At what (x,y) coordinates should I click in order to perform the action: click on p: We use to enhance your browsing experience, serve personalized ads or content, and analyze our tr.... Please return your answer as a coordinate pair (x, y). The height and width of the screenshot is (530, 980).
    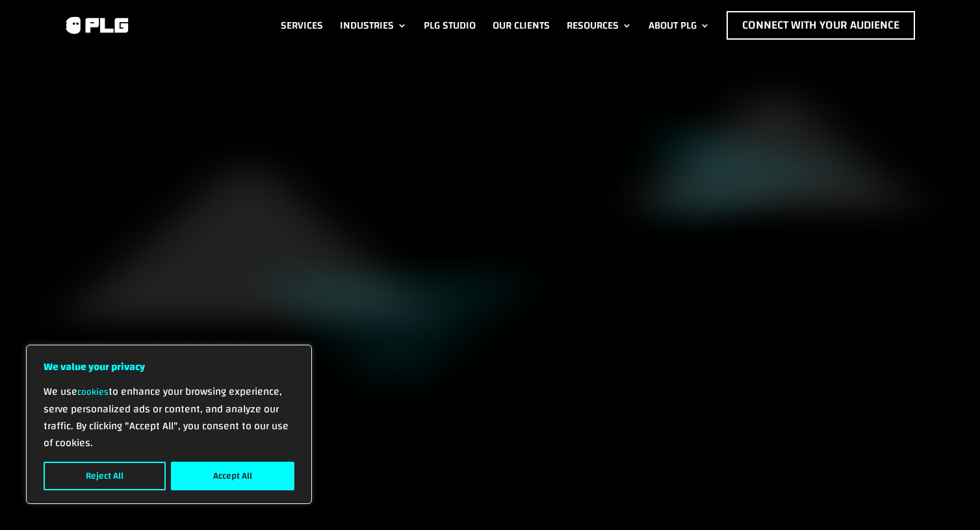
    Looking at the image, I should click on (169, 416).